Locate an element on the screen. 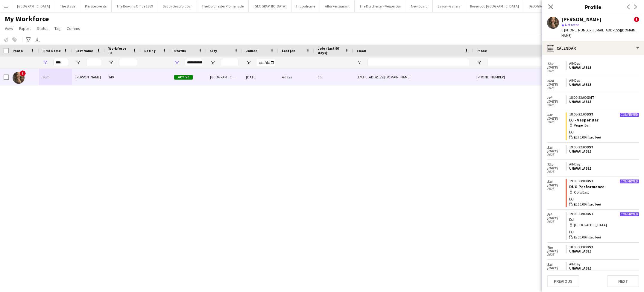  span: GMT is located at coordinates (591, 97).